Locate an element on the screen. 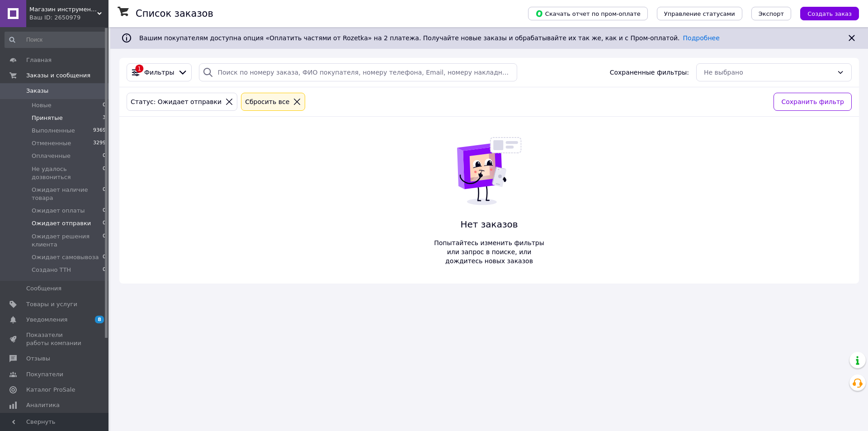 Image resolution: width=868 pixels, height=431 pixels. span: Фильтры is located at coordinates (159, 72).